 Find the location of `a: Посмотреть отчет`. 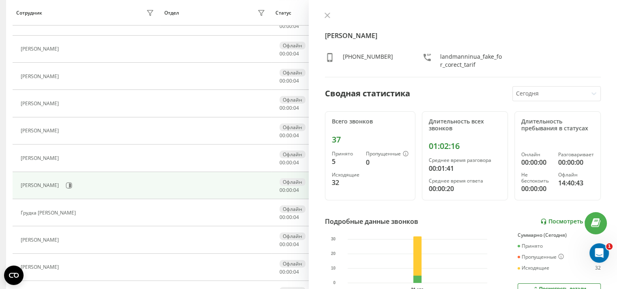

a: Посмотреть отчет is located at coordinates (570, 222).